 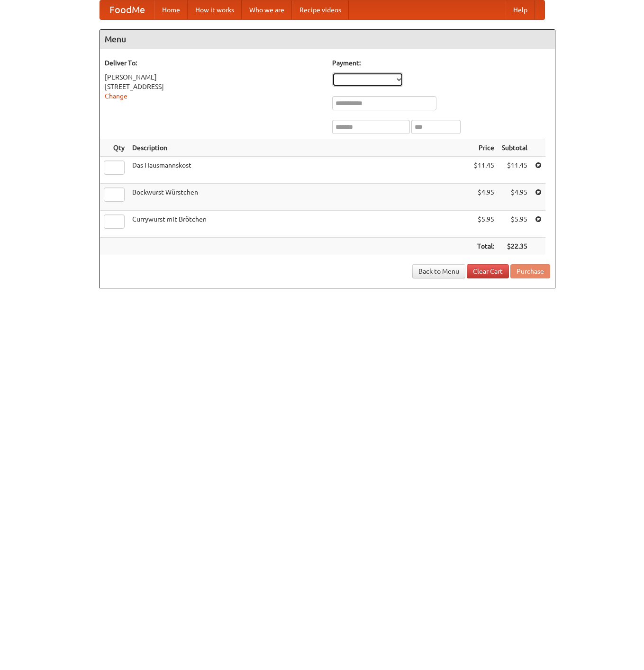 What do you see at coordinates (484, 246) in the screenshot?
I see `th: Total:` at bounding box center [484, 246].